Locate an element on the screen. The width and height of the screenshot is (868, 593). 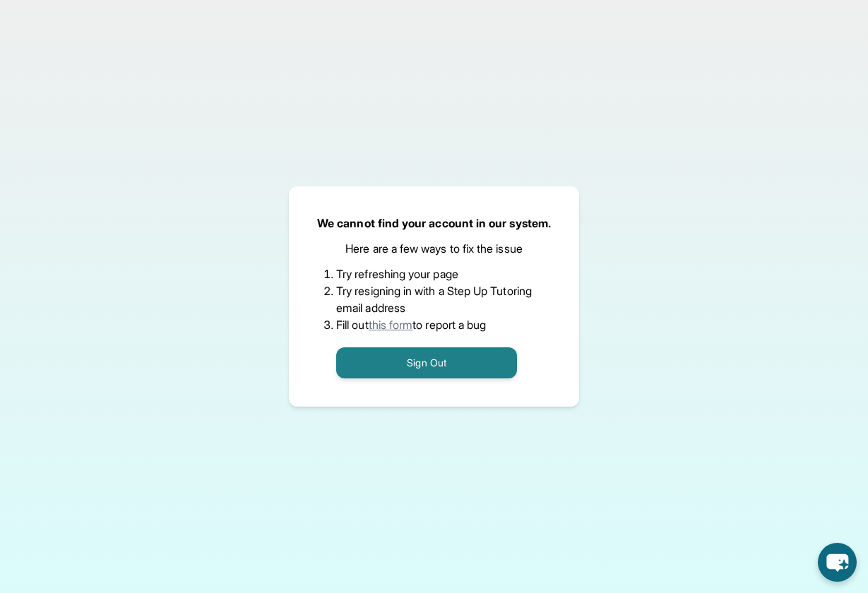
li: Try resigning in with a Step Up Tutoring email address is located at coordinates (434, 299).